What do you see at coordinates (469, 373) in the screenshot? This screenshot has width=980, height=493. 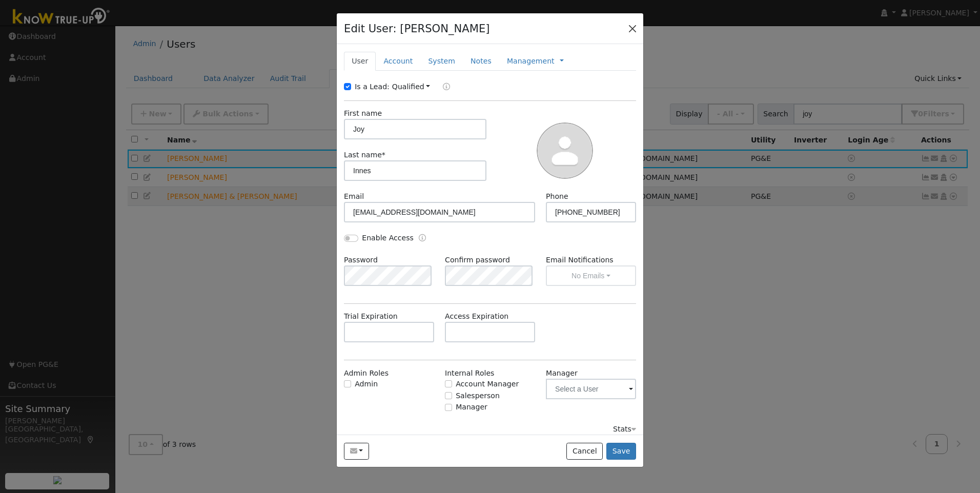 I see `label: Internal Roles` at bounding box center [469, 373].